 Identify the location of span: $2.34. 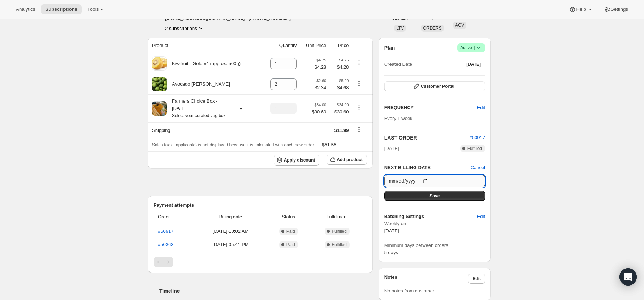
(320, 88).